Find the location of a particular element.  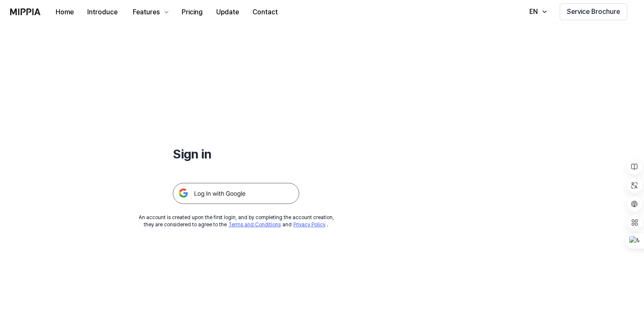

div: Features is located at coordinates (146, 12).